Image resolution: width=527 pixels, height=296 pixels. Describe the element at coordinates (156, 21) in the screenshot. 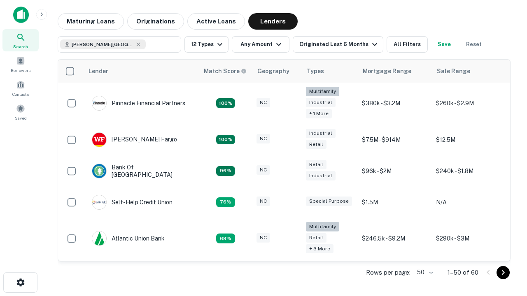

I see `button: Originations` at that location.